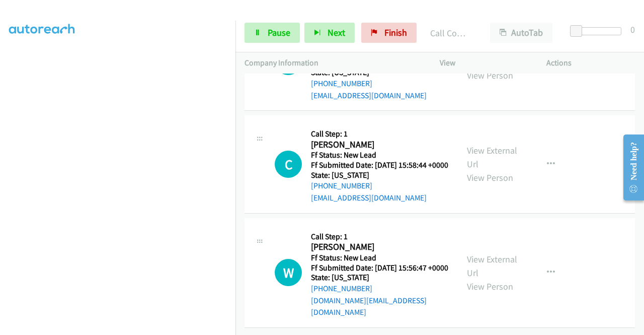 Image resolution: width=644 pixels, height=335 pixels. What do you see at coordinates (484, 63) in the screenshot?
I see `p: View` at bounding box center [484, 63].